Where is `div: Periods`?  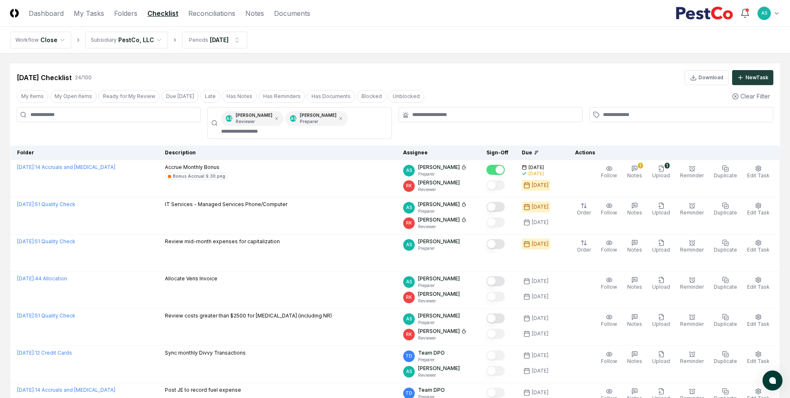
div: Periods is located at coordinates (199, 40).